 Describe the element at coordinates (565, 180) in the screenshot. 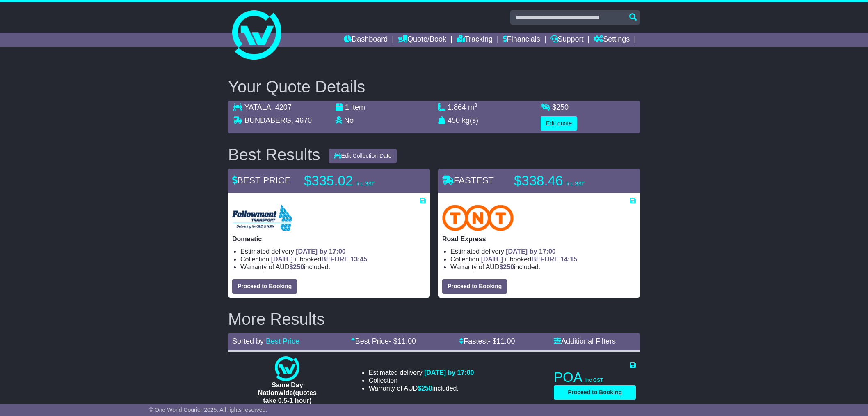

I see `p: $338.46` at that location.